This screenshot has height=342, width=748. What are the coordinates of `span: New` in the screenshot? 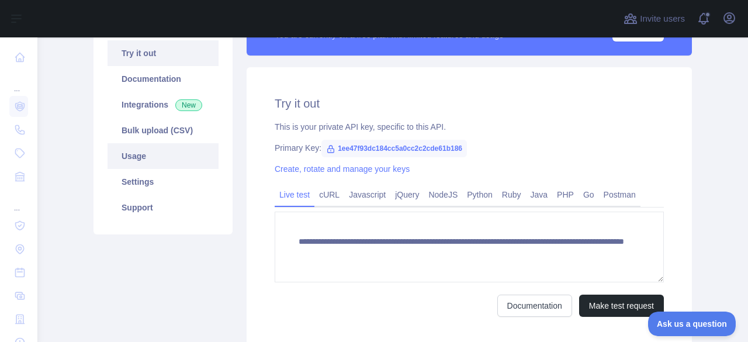 It's located at (189, 105).